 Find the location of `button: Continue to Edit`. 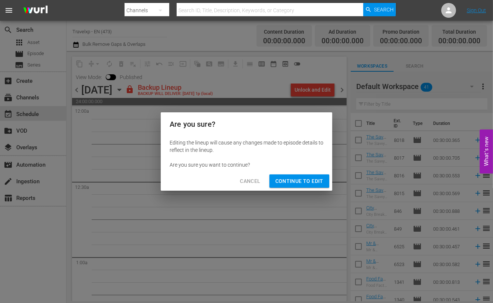

button: Continue to Edit is located at coordinates (300, 181).